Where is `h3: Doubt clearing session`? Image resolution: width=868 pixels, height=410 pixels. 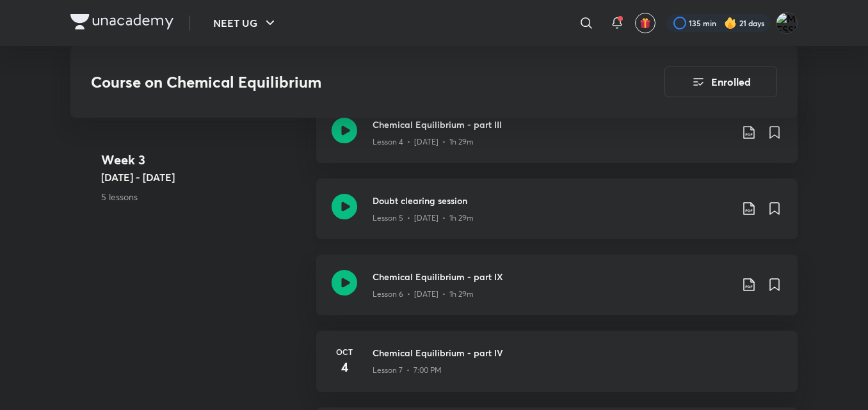 h3: Doubt clearing session is located at coordinates (552, 200).